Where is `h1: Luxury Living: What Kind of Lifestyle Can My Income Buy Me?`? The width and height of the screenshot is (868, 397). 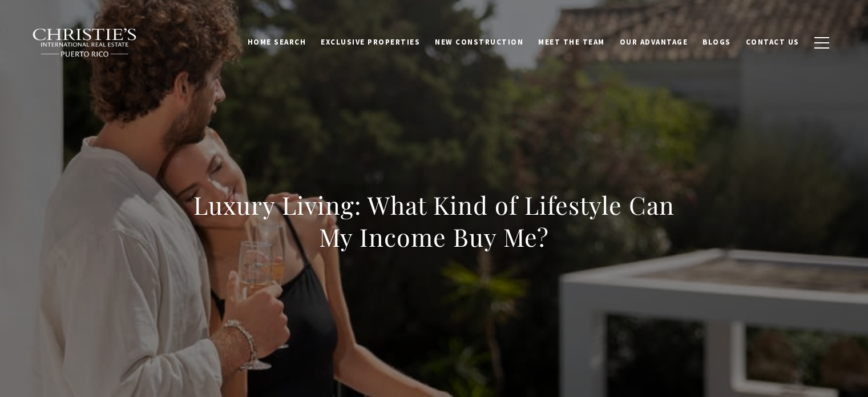 h1: Luxury Living: What Kind of Lifestyle Can My Income Buy Me? is located at coordinates (434, 221).